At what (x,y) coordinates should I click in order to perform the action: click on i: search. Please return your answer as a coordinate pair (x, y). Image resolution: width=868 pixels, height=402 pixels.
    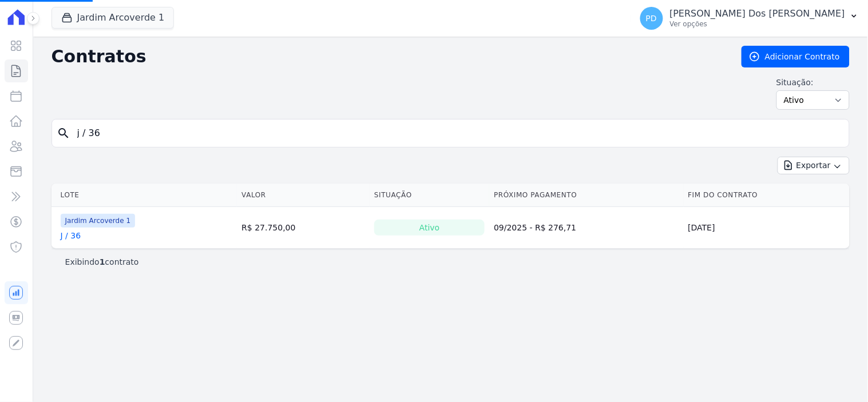
    Looking at the image, I should click on (64, 134).